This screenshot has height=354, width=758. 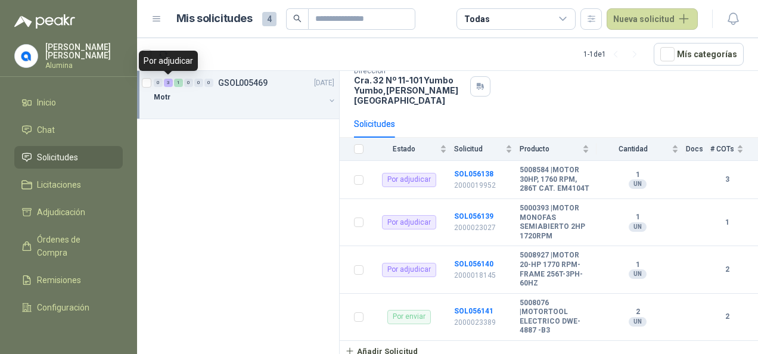 I want to click on p: Dirección, so click(x=409, y=71).